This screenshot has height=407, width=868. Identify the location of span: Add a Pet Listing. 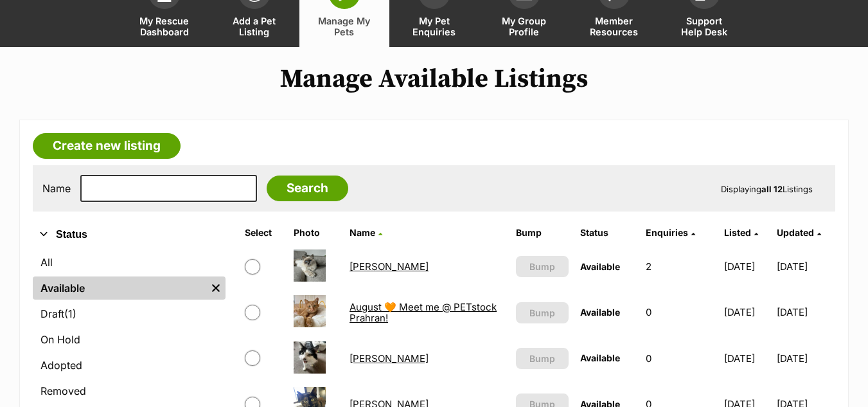
(254, 27).